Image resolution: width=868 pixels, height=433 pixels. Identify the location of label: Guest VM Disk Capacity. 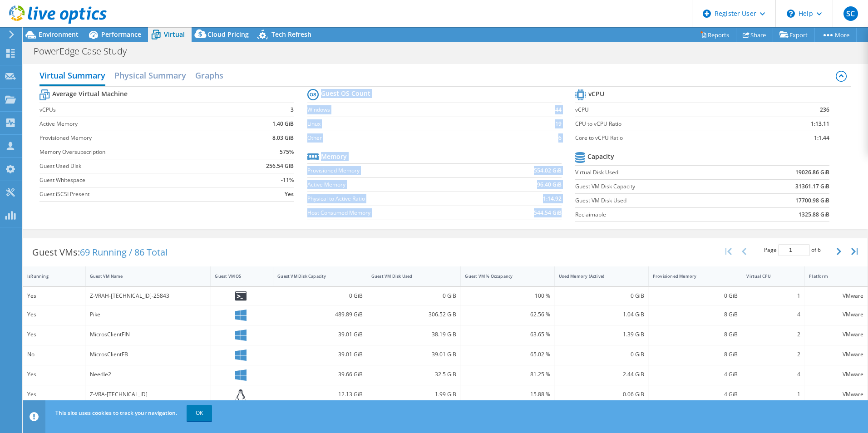
(659, 187).